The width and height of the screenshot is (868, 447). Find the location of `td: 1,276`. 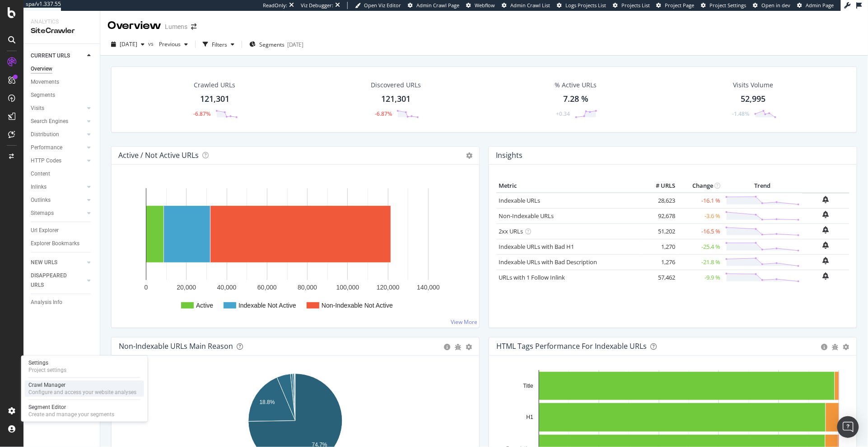

td: 1,276 is located at coordinates (660, 262).